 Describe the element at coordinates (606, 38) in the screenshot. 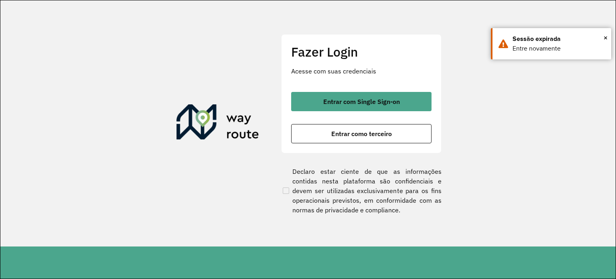

I see `button: Close` at that location.